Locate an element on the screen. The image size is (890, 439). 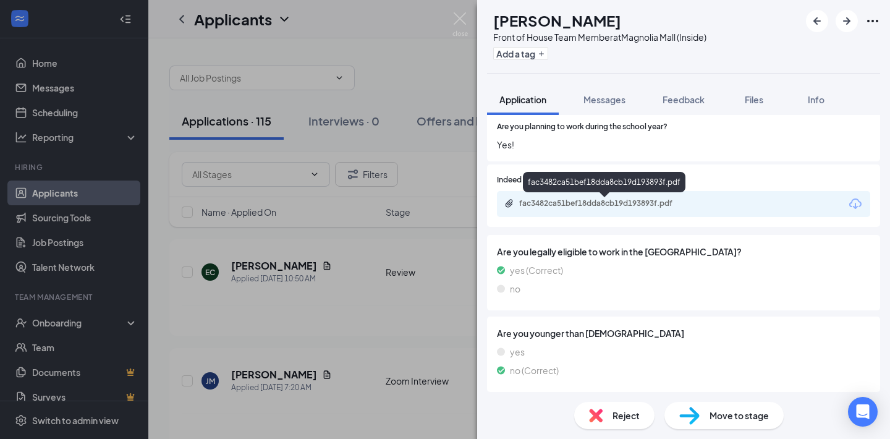
span: Move to stage is located at coordinates (739, 415).